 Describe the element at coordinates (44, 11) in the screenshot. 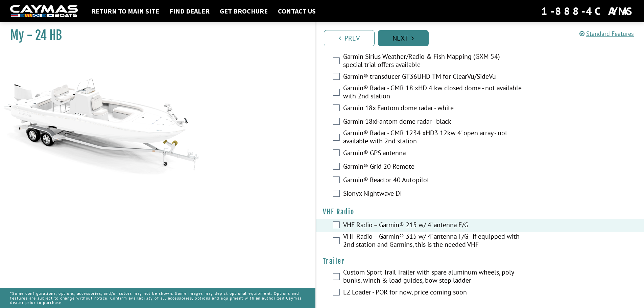

I see `img: white-logo-c9c8dbefe5ff5ceceb0f0178aa75bf4bb51f6bca0971e226c86eb53dfe498488.png` at that location.